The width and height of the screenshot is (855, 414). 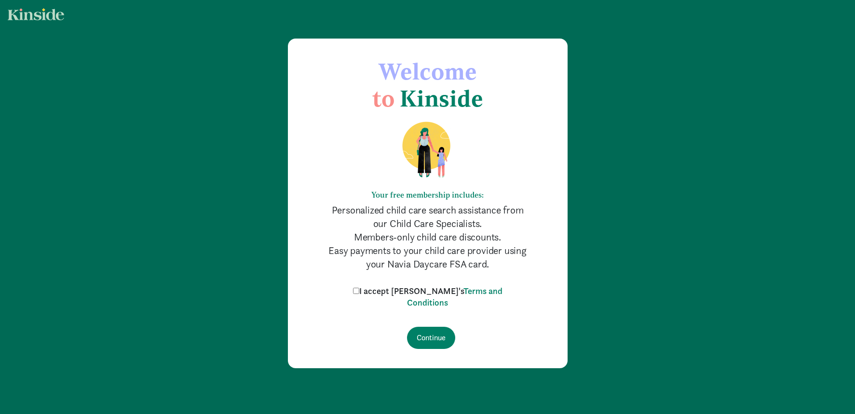 I want to click on span: Kinside, so click(x=441, y=98).